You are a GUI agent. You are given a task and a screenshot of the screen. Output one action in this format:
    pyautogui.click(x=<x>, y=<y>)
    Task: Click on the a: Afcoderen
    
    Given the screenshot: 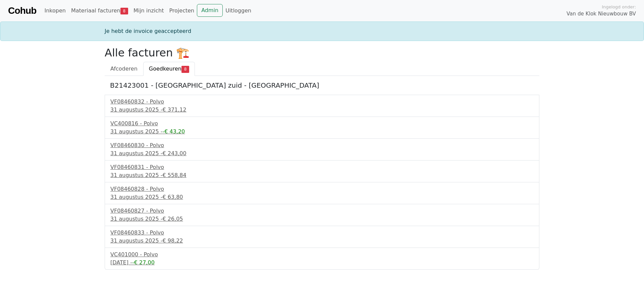 What is the action you would take?
    pyautogui.click(x=124, y=69)
    